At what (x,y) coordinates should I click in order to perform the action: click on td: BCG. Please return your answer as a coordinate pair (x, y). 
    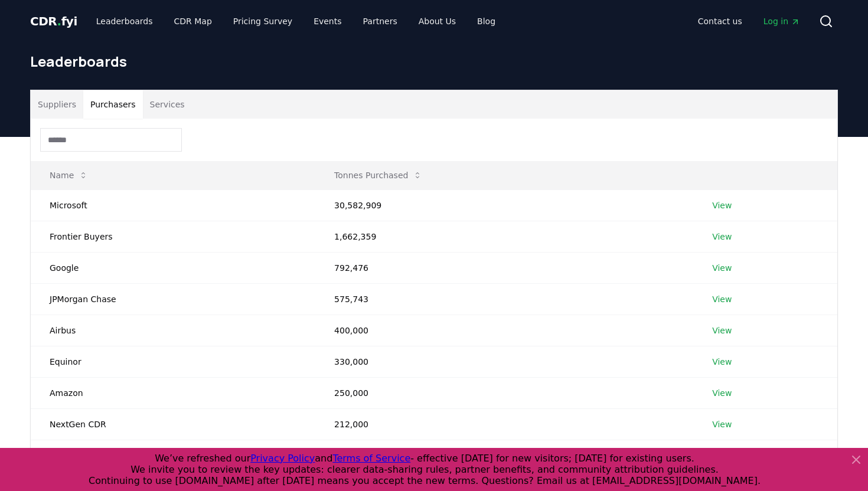
    Looking at the image, I should click on (173, 455).